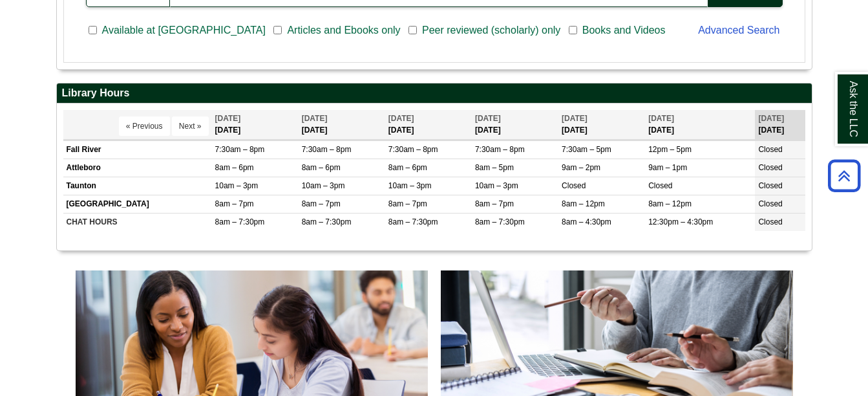  I want to click on td: CHAT HOURS, so click(137, 223).